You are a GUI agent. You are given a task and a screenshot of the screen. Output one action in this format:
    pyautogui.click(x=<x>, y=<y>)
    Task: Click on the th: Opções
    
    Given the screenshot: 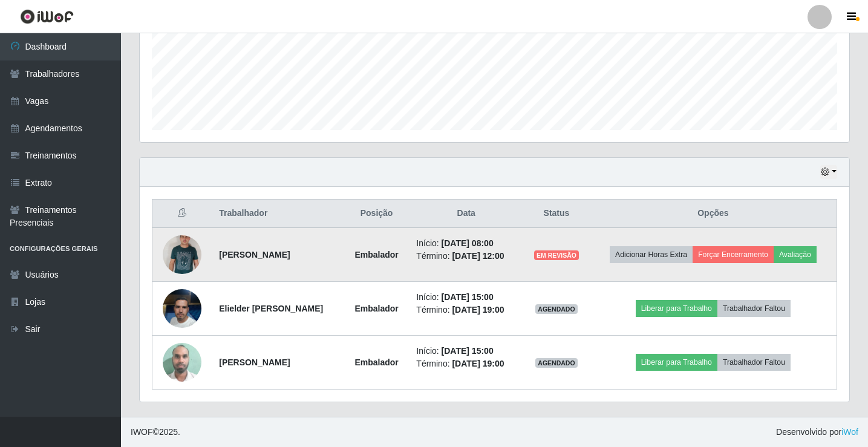 What is the action you would take?
    pyautogui.click(x=713, y=214)
    